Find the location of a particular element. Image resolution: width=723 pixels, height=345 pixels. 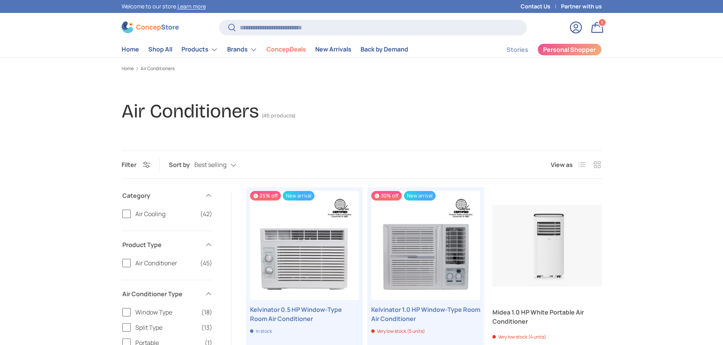

span: Category is located at coordinates (161, 196).